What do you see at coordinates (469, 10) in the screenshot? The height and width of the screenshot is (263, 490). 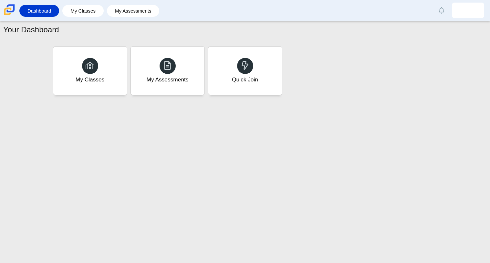 I see `img: itzel.gonzalez-mor.RjmVtl` at bounding box center [469, 10].